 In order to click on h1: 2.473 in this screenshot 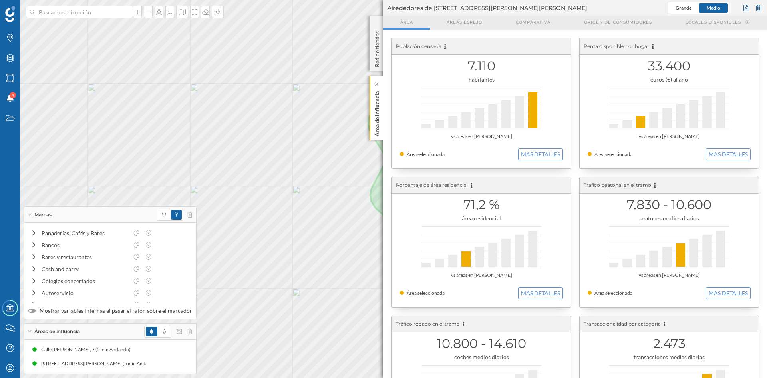, I will do `click(669, 343)`.